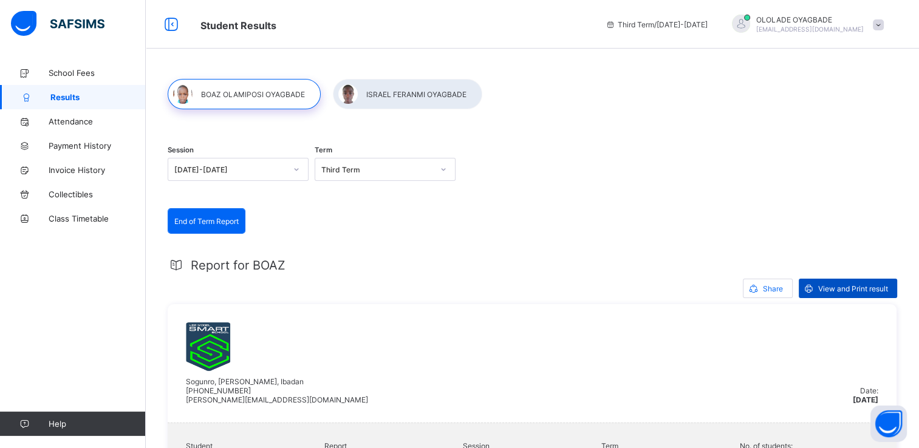  I want to click on span: Student Results, so click(238, 26).